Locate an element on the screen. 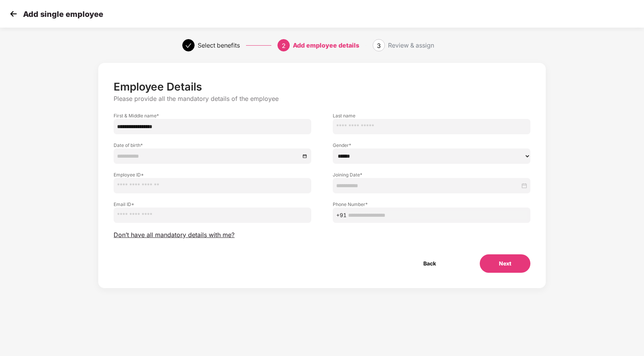 This screenshot has width=644, height=356. label: Date of birth is located at coordinates (212, 145).